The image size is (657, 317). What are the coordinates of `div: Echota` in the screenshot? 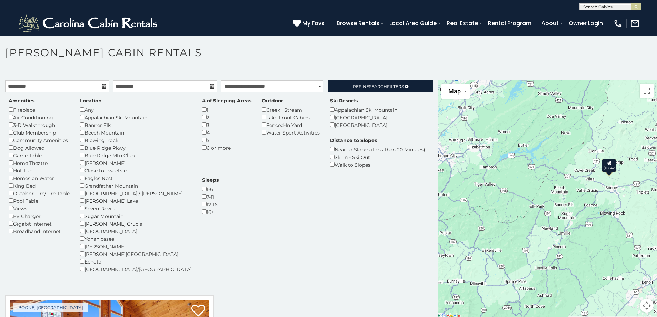 It's located at (136, 261).